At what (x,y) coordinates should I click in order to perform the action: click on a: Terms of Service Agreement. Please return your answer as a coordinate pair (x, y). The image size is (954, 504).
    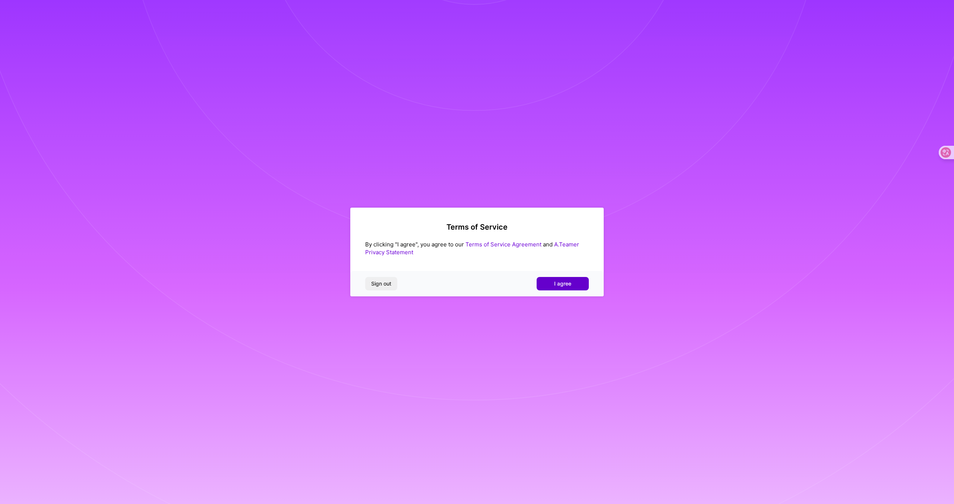
    Looking at the image, I should click on (503, 244).